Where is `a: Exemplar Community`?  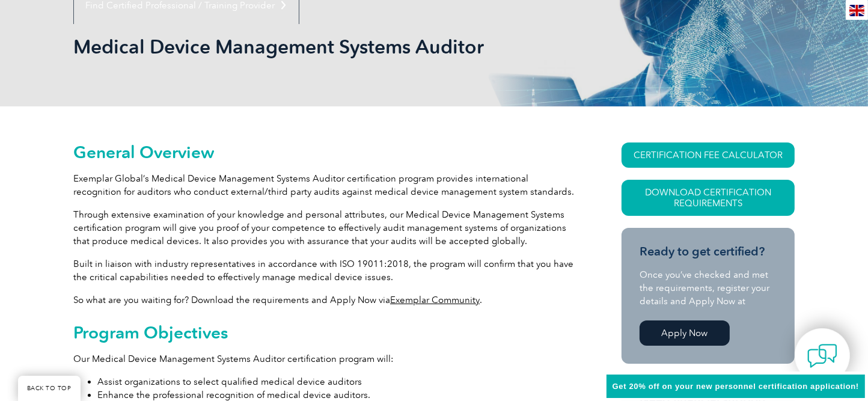 a: Exemplar Community is located at coordinates (435, 300).